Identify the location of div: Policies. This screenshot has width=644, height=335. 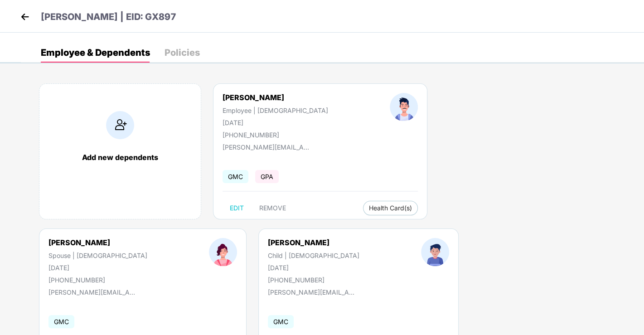
(182, 53).